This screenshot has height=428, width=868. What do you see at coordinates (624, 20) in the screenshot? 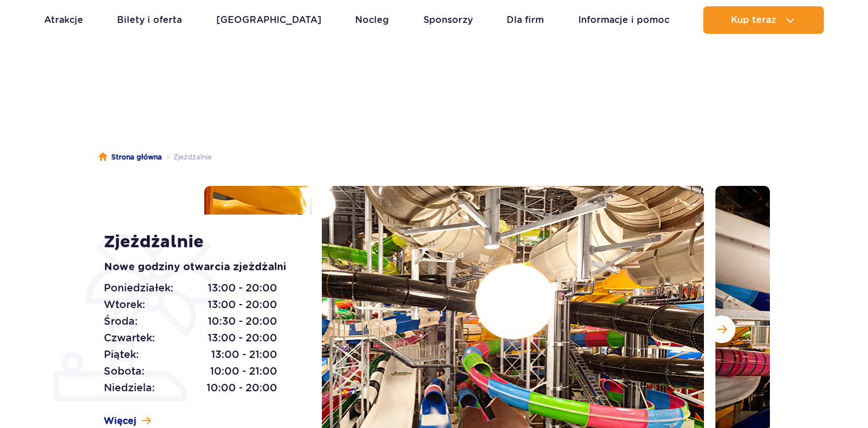
I see `a: Informacje i pomoc` at bounding box center [624, 20].